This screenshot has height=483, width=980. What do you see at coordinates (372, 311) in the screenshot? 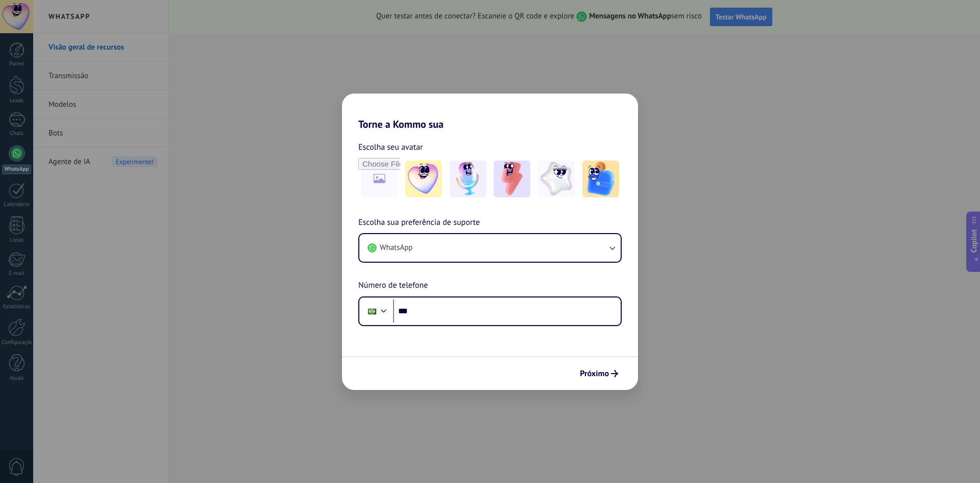
I see `div: Brazil: + 55` at bounding box center [372, 311].